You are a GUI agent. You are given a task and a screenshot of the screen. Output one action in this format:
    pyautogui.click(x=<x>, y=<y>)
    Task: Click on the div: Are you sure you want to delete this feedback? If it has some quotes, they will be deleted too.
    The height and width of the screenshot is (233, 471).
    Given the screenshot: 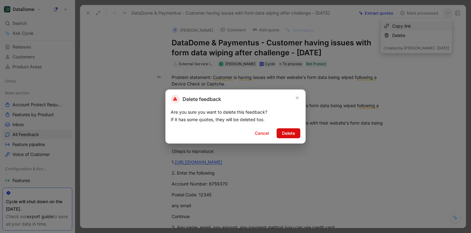 What is the action you would take?
    pyautogui.click(x=235, y=116)
    